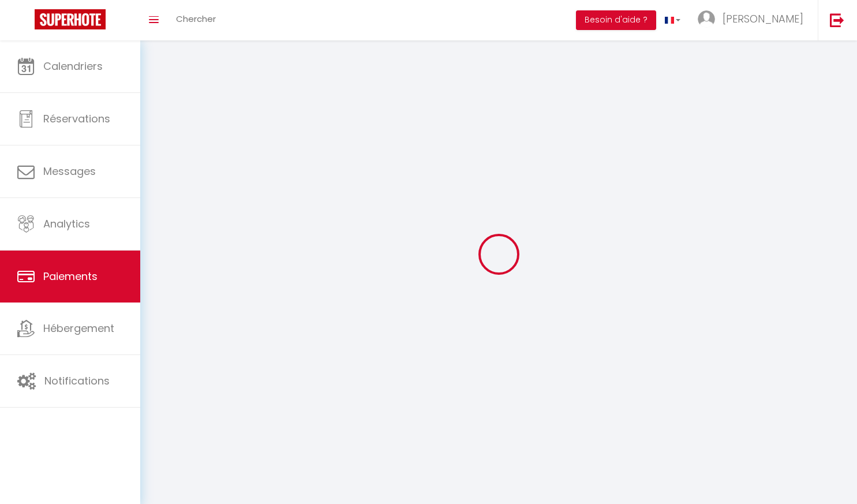 The height and width of the screenshot is (504, 857). What do you see at coordinates (76, 381) in the screenshot?
I see `span: Notifications` at bounding box center [76, 381].